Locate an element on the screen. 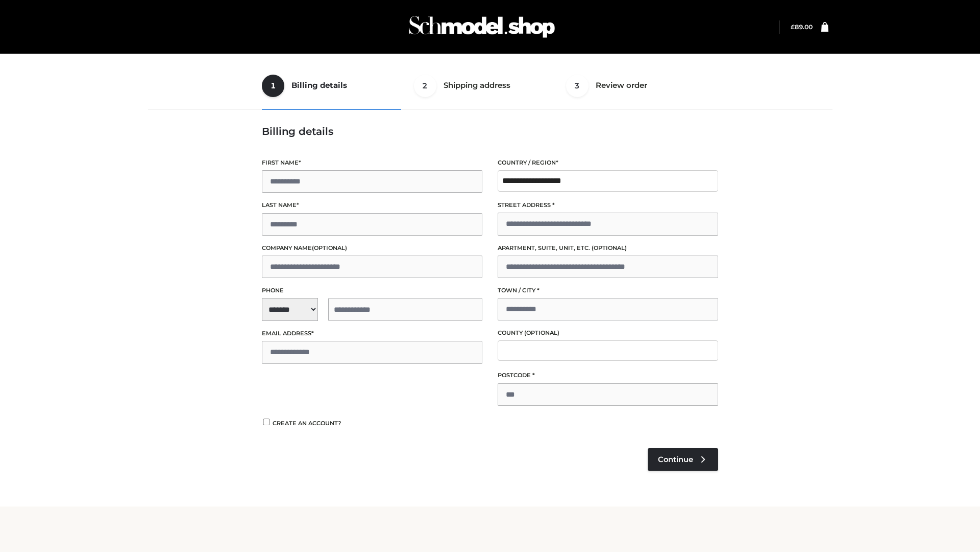  a: Continue is located at coordinates (683, 459).